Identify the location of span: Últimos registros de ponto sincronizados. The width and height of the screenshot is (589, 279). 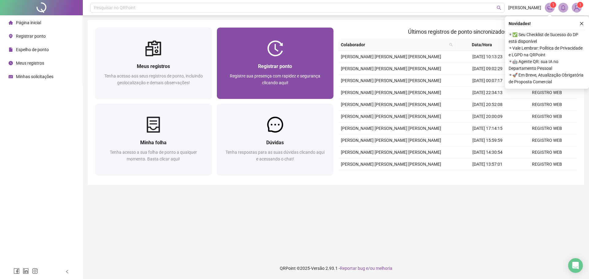
(457, 32).